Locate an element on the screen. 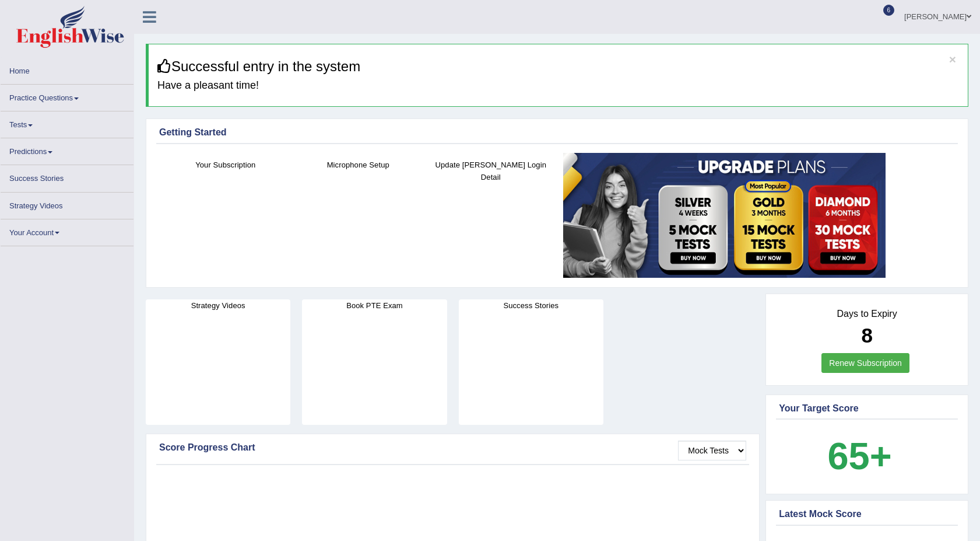  h4: Microphone Setup is located at coordinates (359, 165).